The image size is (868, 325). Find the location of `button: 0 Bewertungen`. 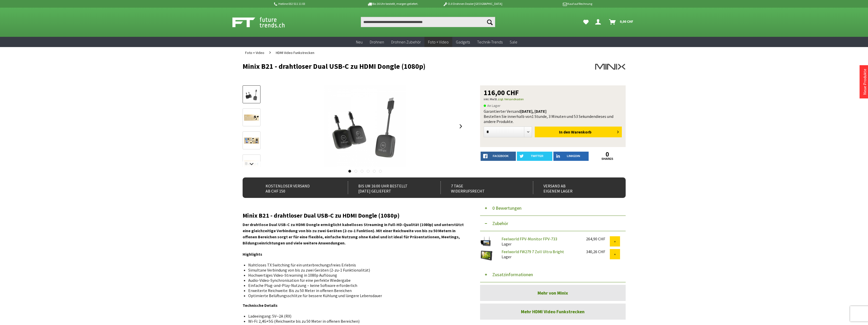

button: 0 Bewertungen is located at coordinates (553, 208).